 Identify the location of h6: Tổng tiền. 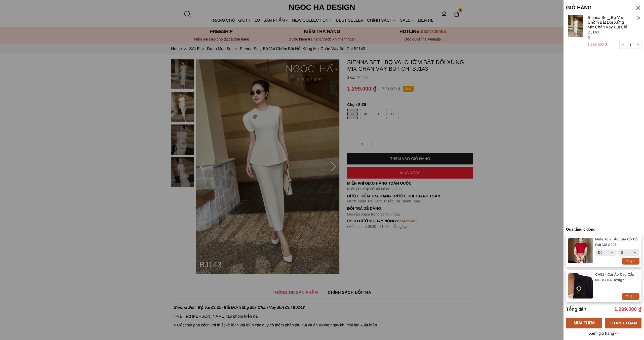
(584, 309).